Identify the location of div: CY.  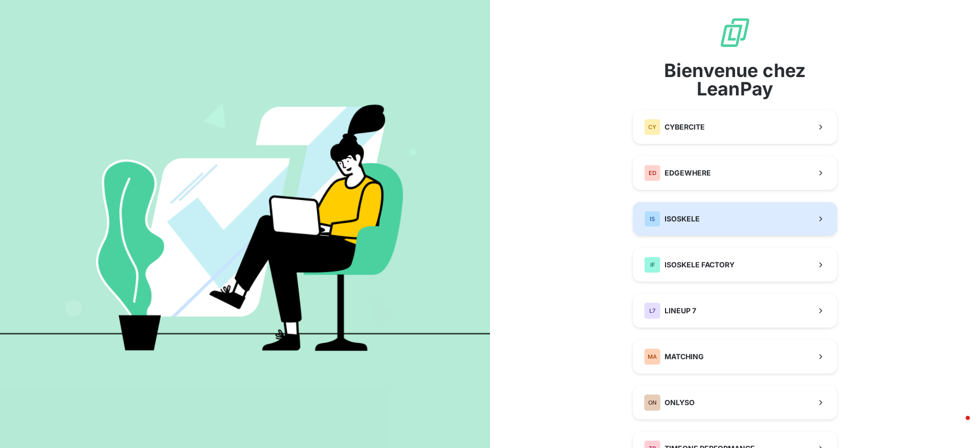
(652, 127).